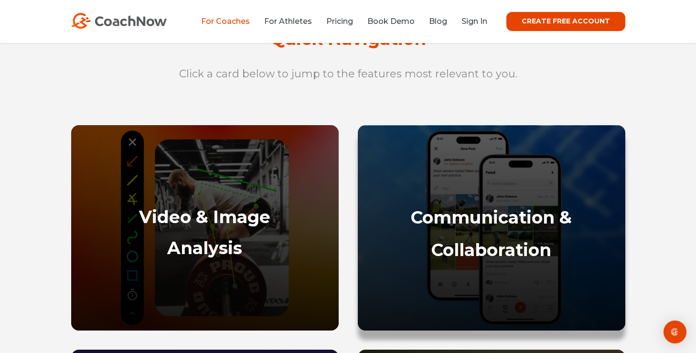  Describe the element at coordinates (491, 250) in the screenshot. I see `strong: Collaboration` at that location.